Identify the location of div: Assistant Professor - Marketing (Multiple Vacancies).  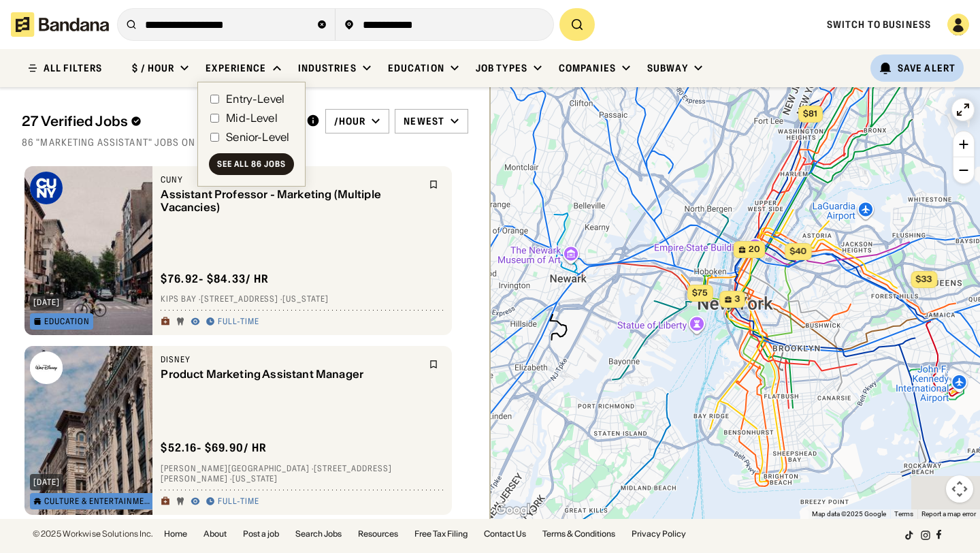
(291, 201).